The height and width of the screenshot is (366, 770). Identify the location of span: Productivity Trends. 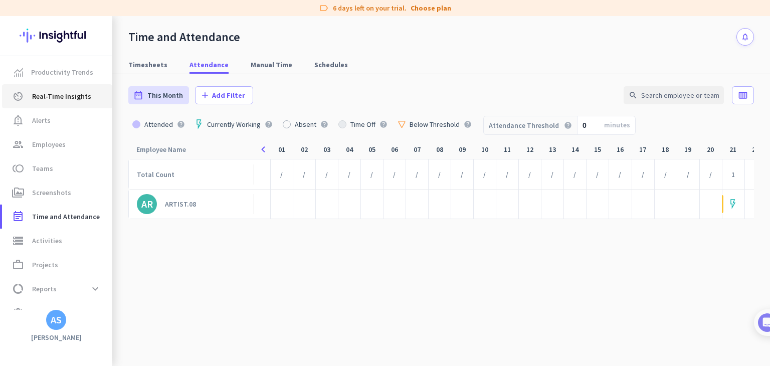
(62, 72).